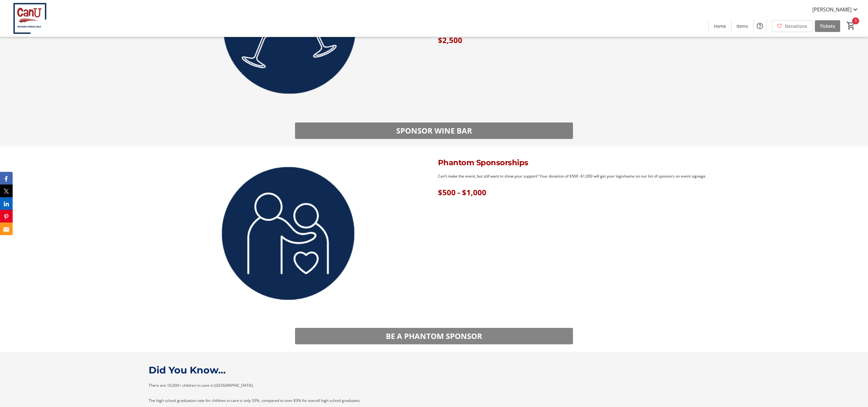 This screenshot has height=407, width=868. Describe the element at coordinates (434, 336) in the screenshot. I see `button: BE A PHANTOM SPONSOR` at that location.